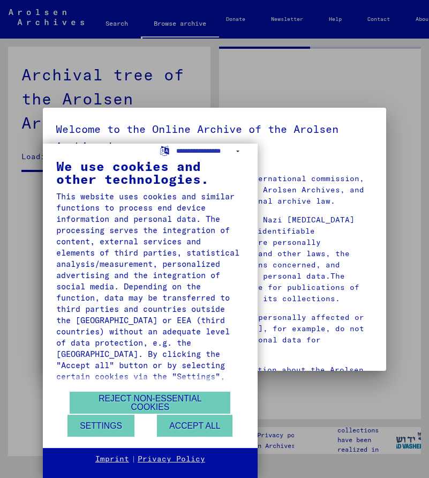  What do you see at coordinates (101, 426) in the screenshot?
I see `button: Settings` at bounding box center [101, 426].